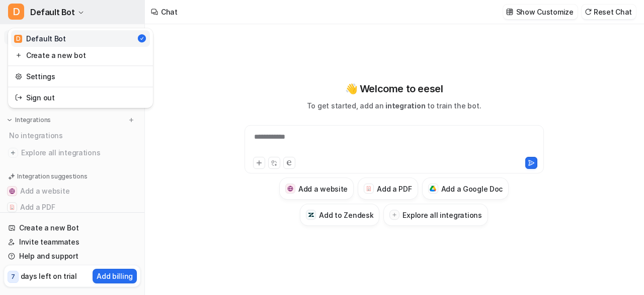  I want to click on a: Create a new bot, so click(81, 55).